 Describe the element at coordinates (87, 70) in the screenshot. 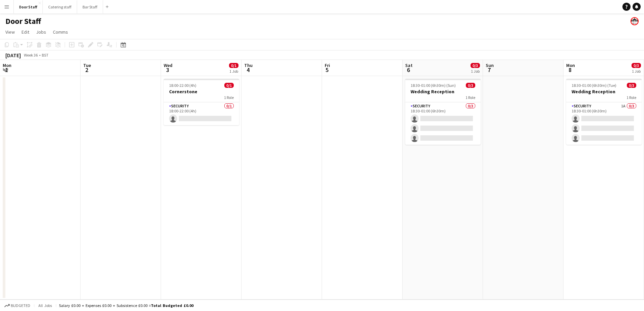

I see `span: 2` at that location.